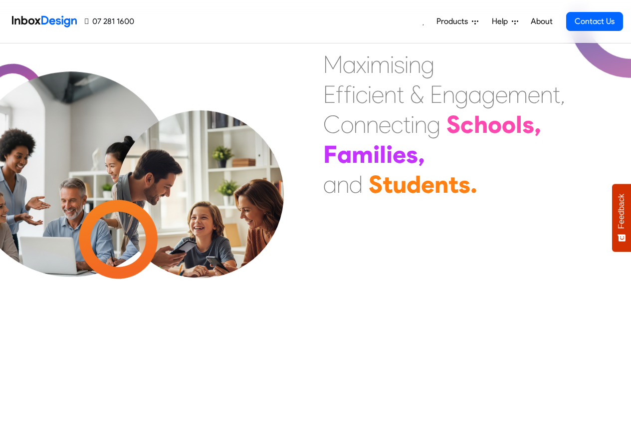  I want to click on div: x, so click(361, 64).